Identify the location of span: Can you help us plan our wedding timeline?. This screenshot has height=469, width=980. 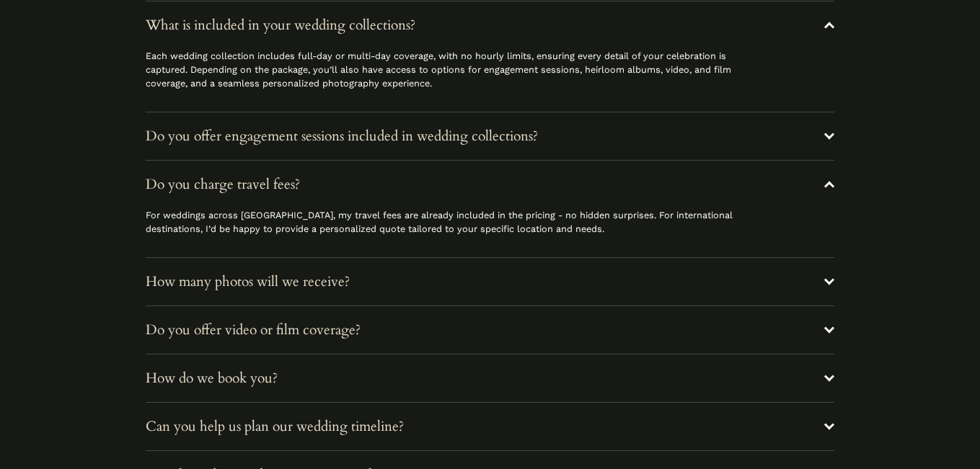
(484, 427).